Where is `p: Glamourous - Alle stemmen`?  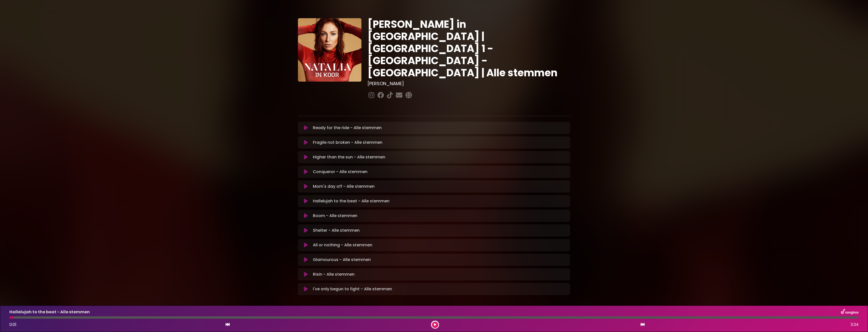 p: Glamourous - Alle stemmen is located at coordinates (342, 260).